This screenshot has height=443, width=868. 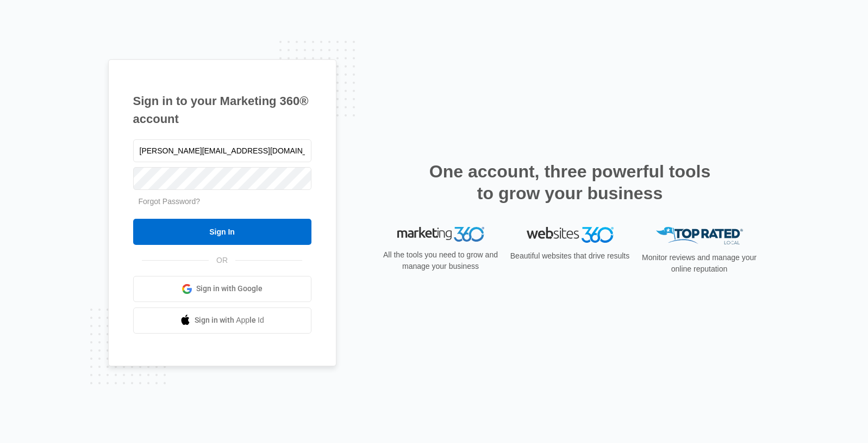 I want to click on img: Websites 360, so click(x=571, y=234).